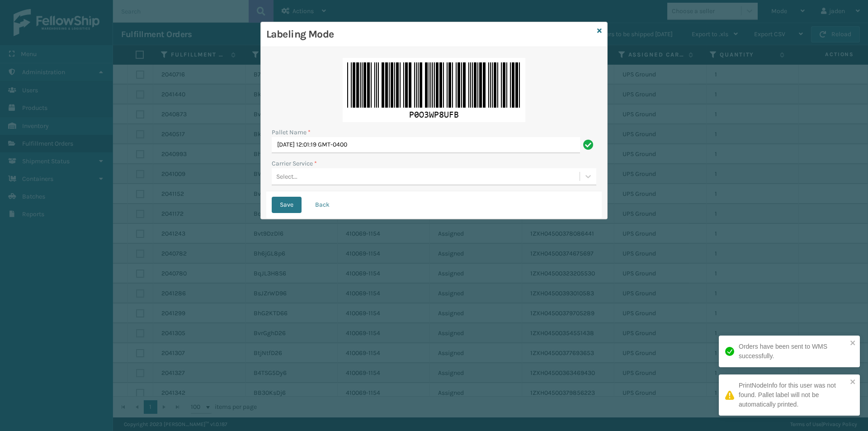 The image size is (868, 431). What do you see at coordinates (430, 34) in the screenshot?
I see `h3: Labeling Mode` at bounding box center [430, 34].